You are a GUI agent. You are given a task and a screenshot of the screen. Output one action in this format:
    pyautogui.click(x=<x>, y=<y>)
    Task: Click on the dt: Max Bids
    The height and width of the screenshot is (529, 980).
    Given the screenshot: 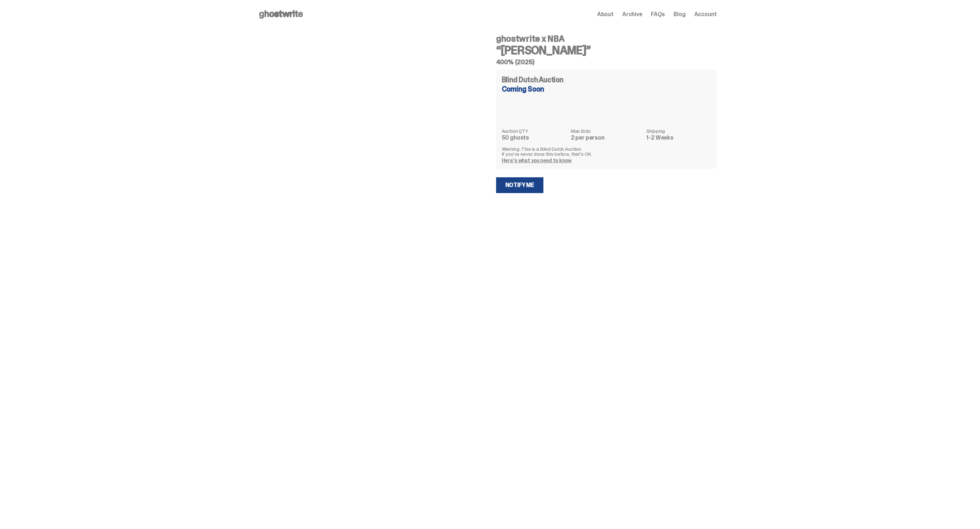 What is the action you would take?
    pyautogui.click(x=607, y=131)
    